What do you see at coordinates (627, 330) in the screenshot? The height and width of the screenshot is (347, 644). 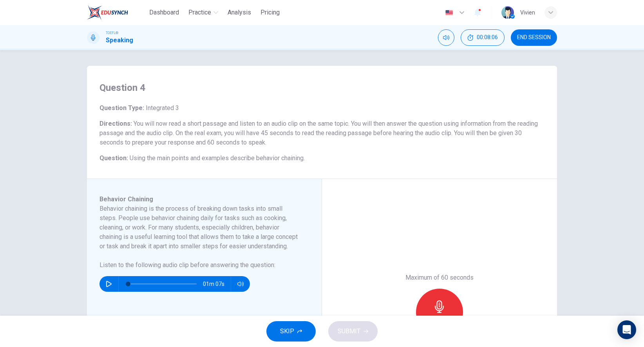 I see `div: Open Intercom Messenger` at bounding box center [627, 330].